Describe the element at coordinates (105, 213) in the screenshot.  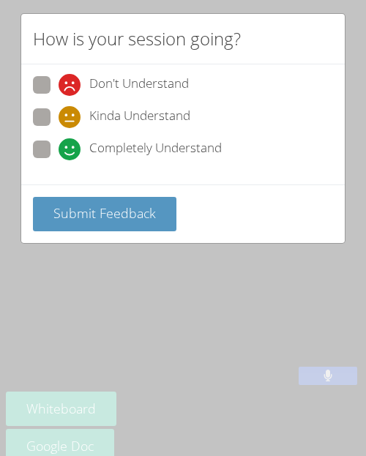
I see `span: Submit Feedback` at that location.